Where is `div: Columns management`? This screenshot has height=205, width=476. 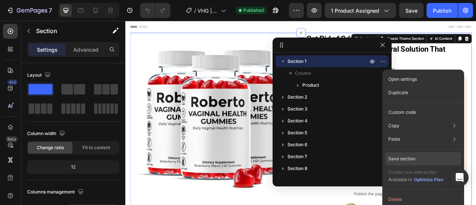 div: Columns management is located at coordinates (56, 192).